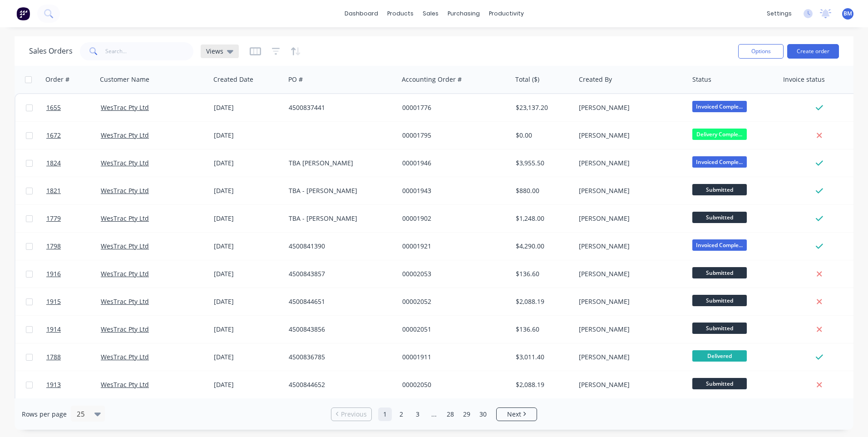 This screenshot has width=868, height=437. Describe the element at coordinates (74, 357) in the screenshot. I see `a: 1788` at that location.